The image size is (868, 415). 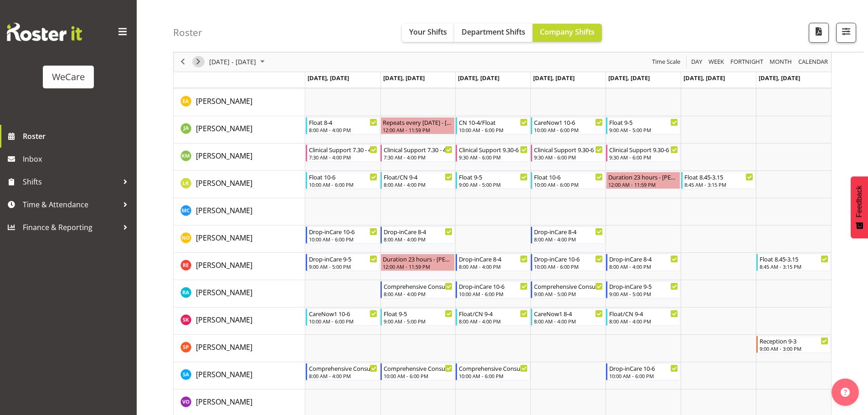 What do you see at coordinates (716, 62) in the screenshot?
I see `span: Week` at bounding box center [716, 62].